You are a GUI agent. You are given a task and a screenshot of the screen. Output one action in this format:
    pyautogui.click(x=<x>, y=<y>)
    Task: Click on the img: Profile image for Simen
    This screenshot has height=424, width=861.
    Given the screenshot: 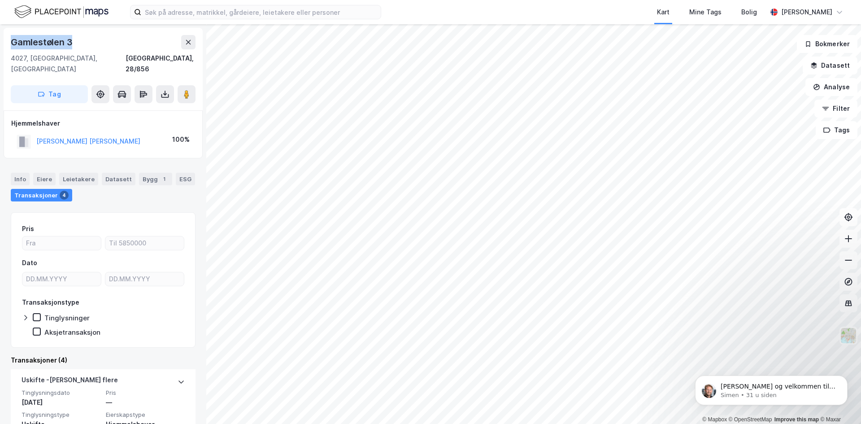 What is the action you would take?
    pyautogui.click(x=27, y=34)
    